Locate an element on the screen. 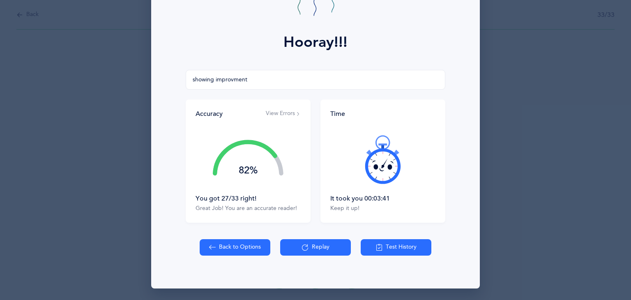  div: 82% is located at coordinates (248, 170).